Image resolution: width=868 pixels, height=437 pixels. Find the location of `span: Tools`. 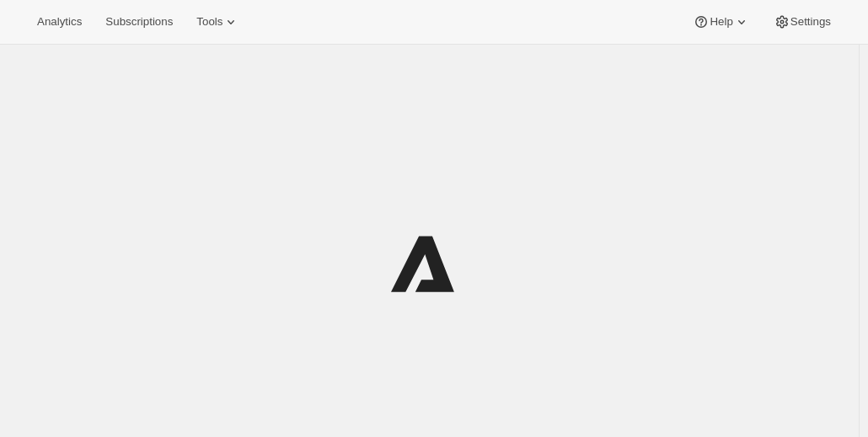

span: Tools is located at coordinates (209, 22).